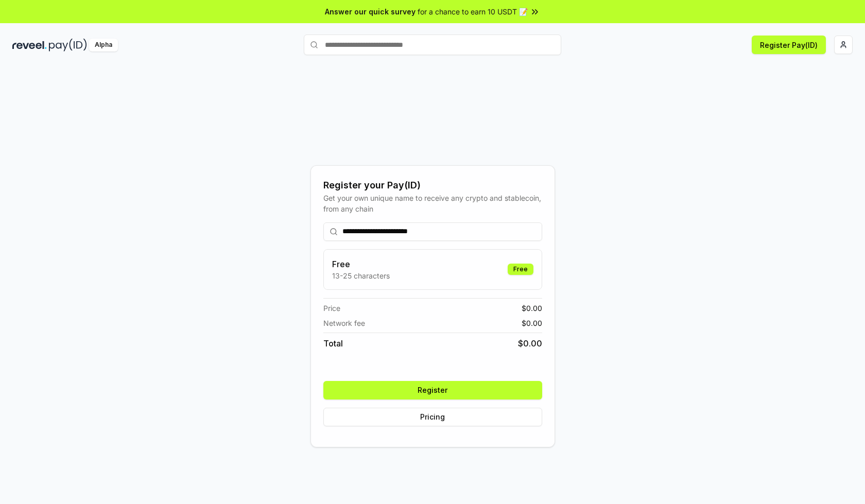 Image resolution: width=865 pixels, height=504 pixels. I want to click on div: Register your Pay(ID), so click(433, 186).